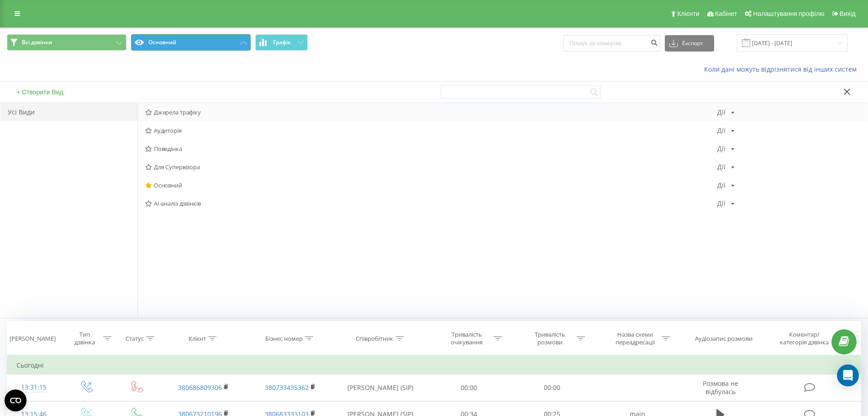  What do you see at coordinates (431, 131) in the screenshot?
I see `span: Аудиторія` at bounding box center [431, 131].